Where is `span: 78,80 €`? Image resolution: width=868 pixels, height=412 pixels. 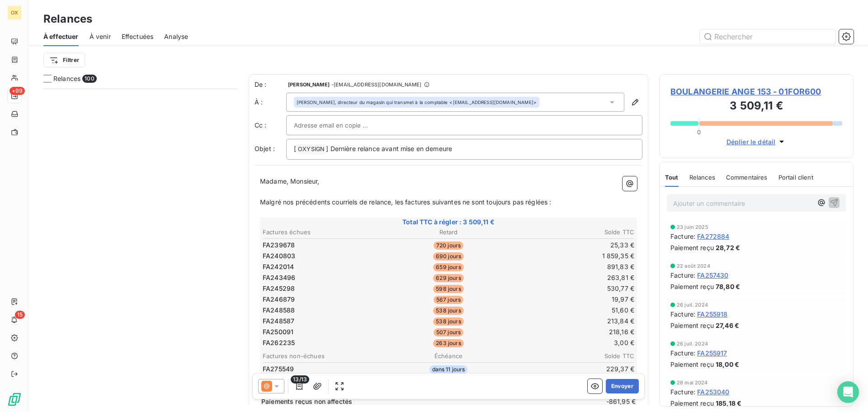
span: 78,80 € is located at coordinates (728, 286).